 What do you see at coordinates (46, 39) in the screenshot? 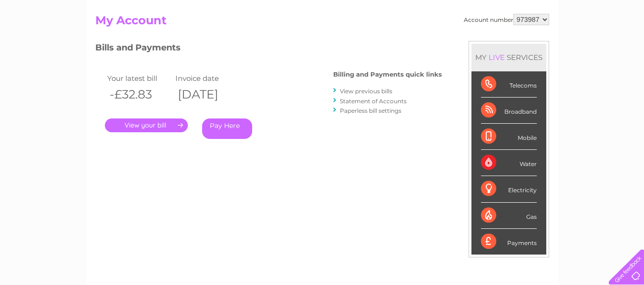
I see `img: logo.png` at bounding box center [46, 39].